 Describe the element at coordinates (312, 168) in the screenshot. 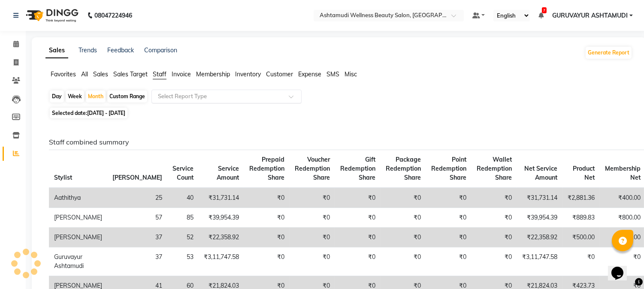

I see `span: Voucher Redemption Share` at that location.